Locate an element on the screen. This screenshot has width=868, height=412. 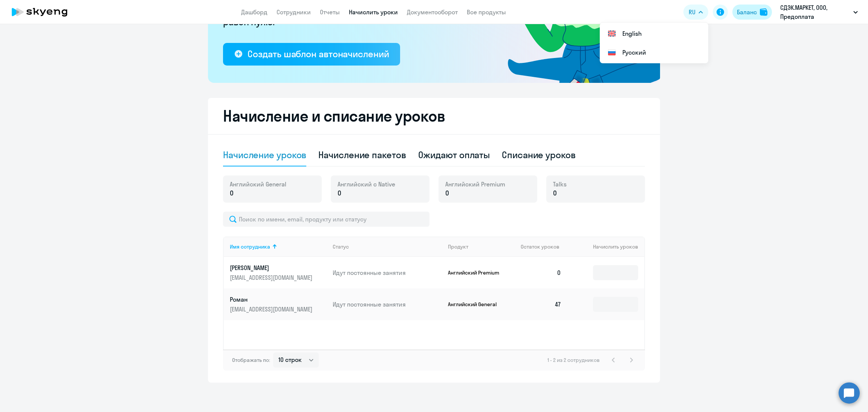
td: 47 is located at coordinates (541, 304).